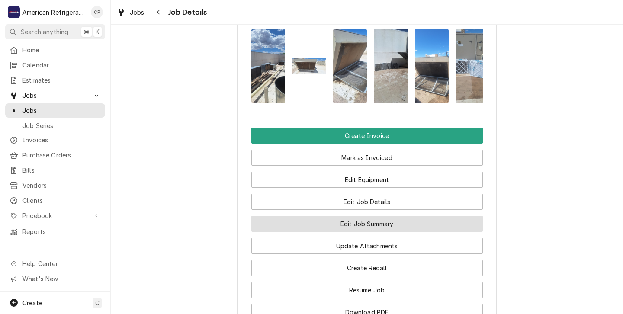 The image size is (623, 314). Describe the element at coordinates (61, 279) in the screenshot. I see `span: What's New` at that location.